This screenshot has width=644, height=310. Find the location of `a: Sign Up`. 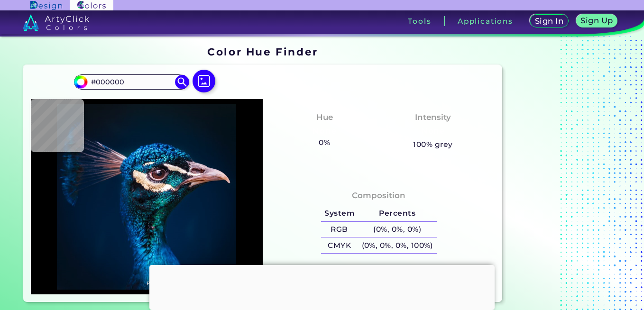

a: Sign Up is located at coordinates (597, 21).